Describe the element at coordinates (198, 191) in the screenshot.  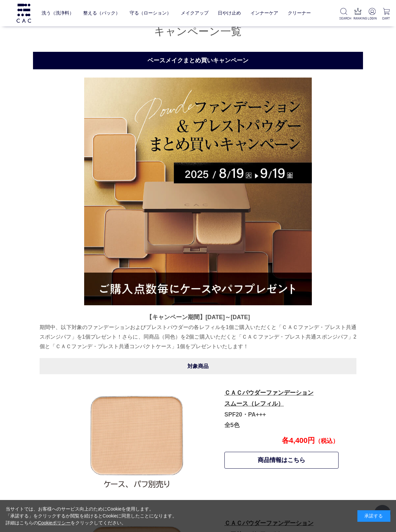
I see `img: ベースメイクまとめ買いキャンペーン` at that location.